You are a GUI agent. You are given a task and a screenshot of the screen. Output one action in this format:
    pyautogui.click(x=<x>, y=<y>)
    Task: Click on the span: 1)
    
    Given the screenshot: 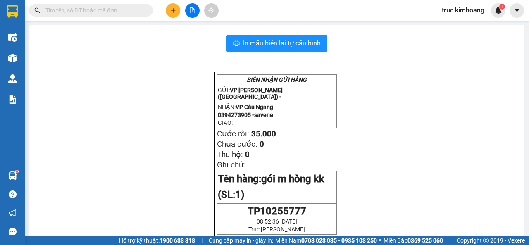 What is the action you would take?
    pyautogui.click(x=240, y=195)
    